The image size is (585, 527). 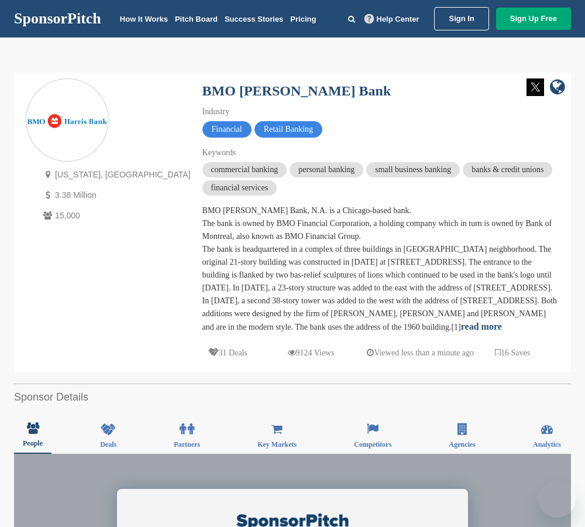 What do you see at coordinates (373, 444) in the screenshot?
I see `span: Competitors` at bounding box center [373, 444].